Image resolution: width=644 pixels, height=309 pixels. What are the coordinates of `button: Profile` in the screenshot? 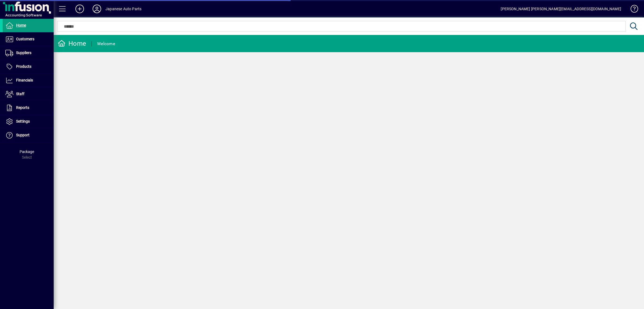 It's located at (97, 9).